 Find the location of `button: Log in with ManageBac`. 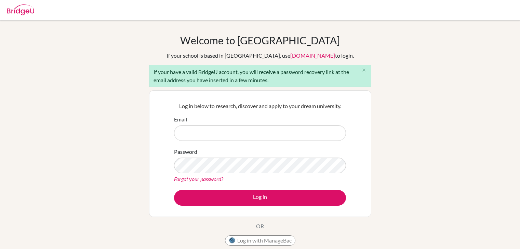

button: Log in with ManageBac is located at coordinates (260, 241).